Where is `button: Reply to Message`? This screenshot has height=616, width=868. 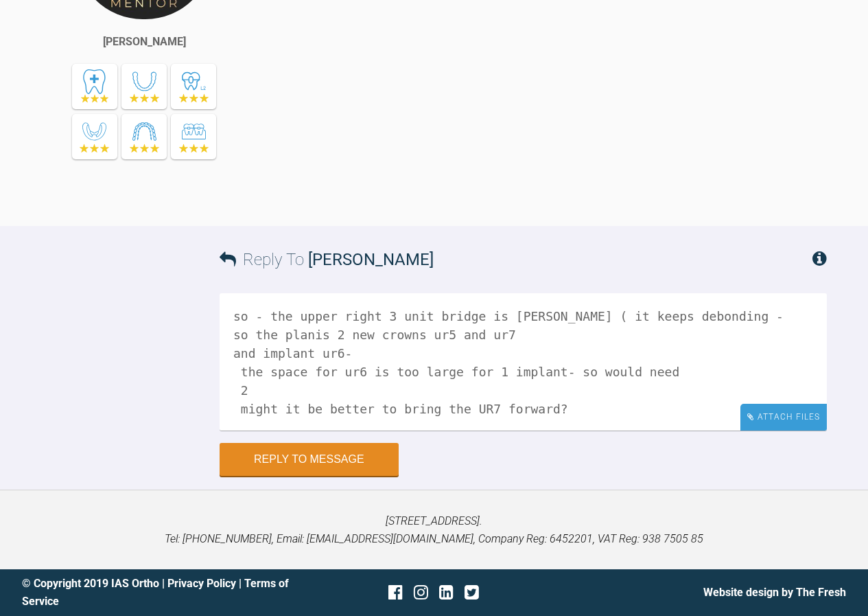
button: Reply to Message is located at coordinates (309, 459).